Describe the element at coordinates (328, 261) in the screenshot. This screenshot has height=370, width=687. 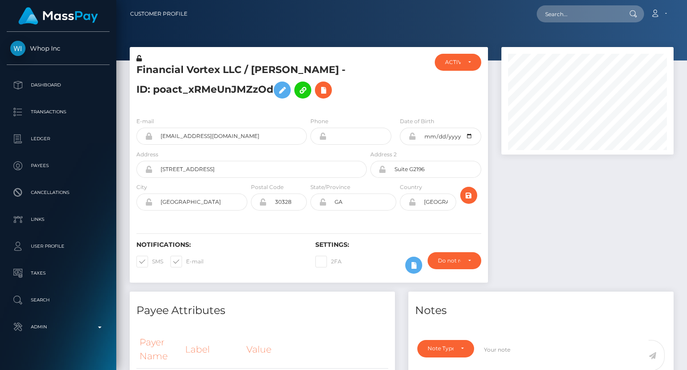
I see `label: 2FA` at that location.